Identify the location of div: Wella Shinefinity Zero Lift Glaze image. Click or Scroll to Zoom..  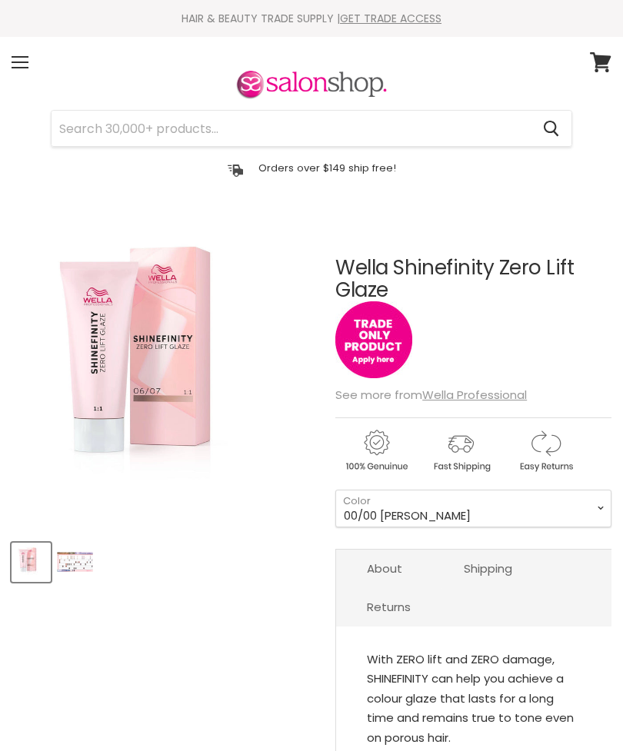
(166, 373).